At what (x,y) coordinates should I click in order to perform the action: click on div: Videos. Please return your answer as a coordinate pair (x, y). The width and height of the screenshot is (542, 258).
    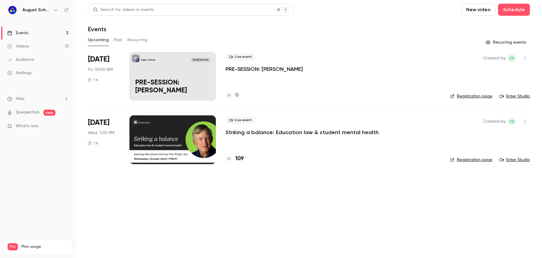
    Looking at the image, I should click on (18, 46).